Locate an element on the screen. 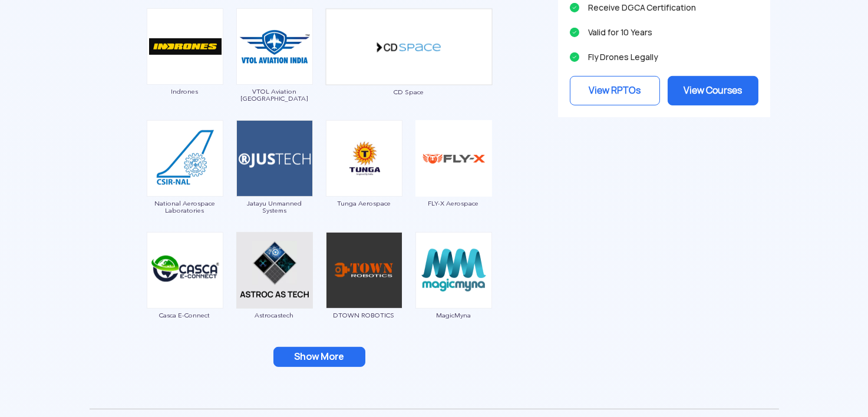  img: ic_cdspace_double.png is located at coordinates (409, 47).